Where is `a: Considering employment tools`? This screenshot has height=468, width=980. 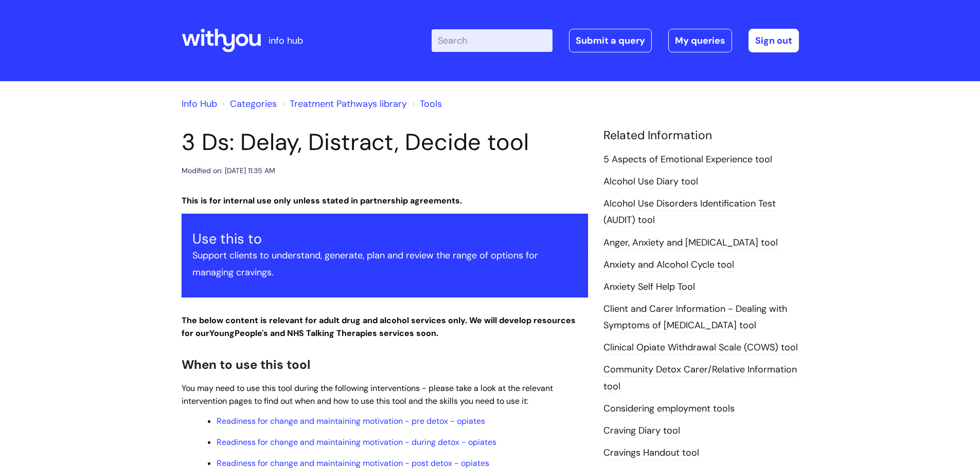
a: Considering employment tools is located at coordinates (668, 409).